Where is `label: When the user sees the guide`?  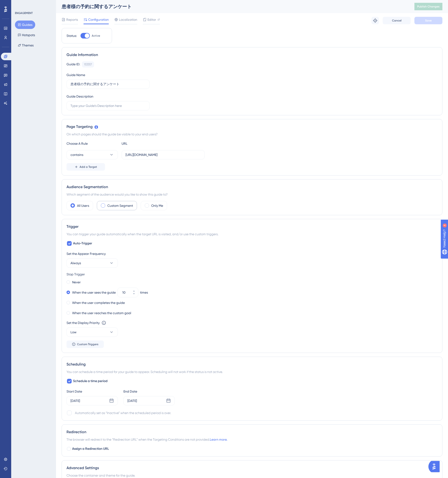 label: When the user sees the guide is located at coordinates (94, 293).